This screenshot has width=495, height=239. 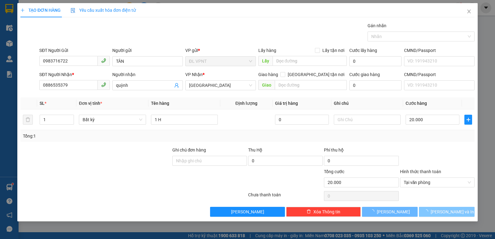 I want to click on span: close, so click(x=469, y=11).